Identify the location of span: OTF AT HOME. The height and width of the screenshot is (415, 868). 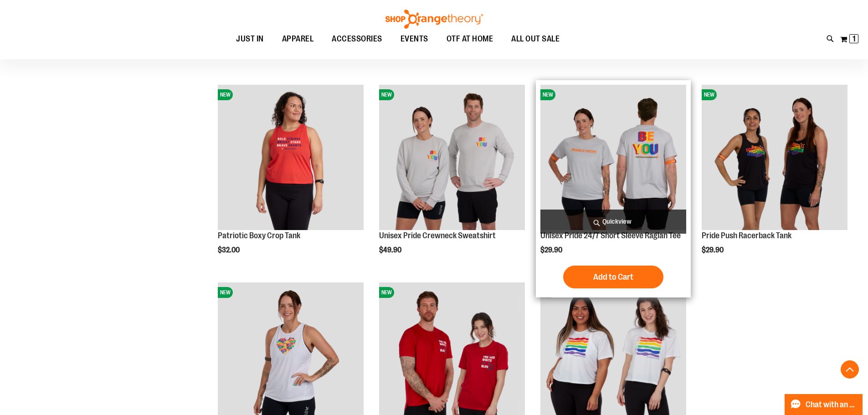
(470, 39).